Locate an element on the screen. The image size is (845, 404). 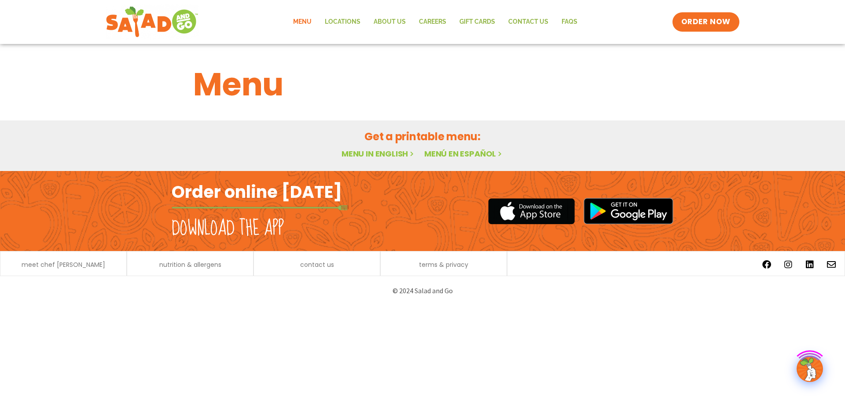
a: Menú en español is located at coordinates (464, 154).